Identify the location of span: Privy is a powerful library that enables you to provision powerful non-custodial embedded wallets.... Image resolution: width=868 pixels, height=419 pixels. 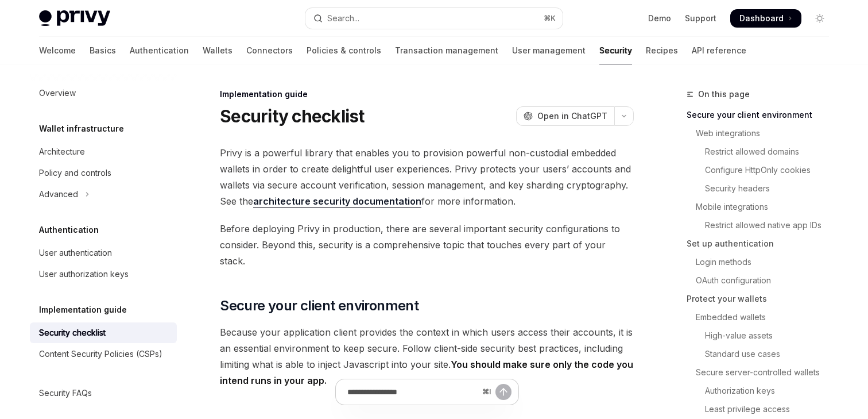
(427, 177).